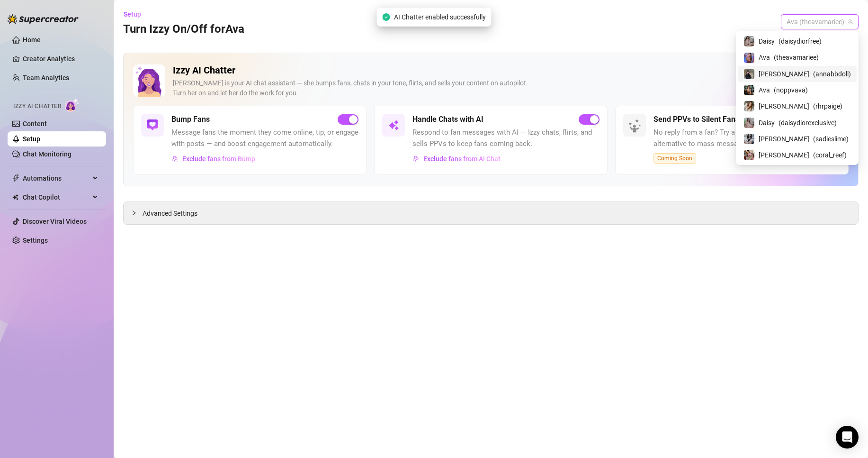 The height and width of the screenshot is (458, 868). I want to click on a: Creator Analytics, so click(61, 59).